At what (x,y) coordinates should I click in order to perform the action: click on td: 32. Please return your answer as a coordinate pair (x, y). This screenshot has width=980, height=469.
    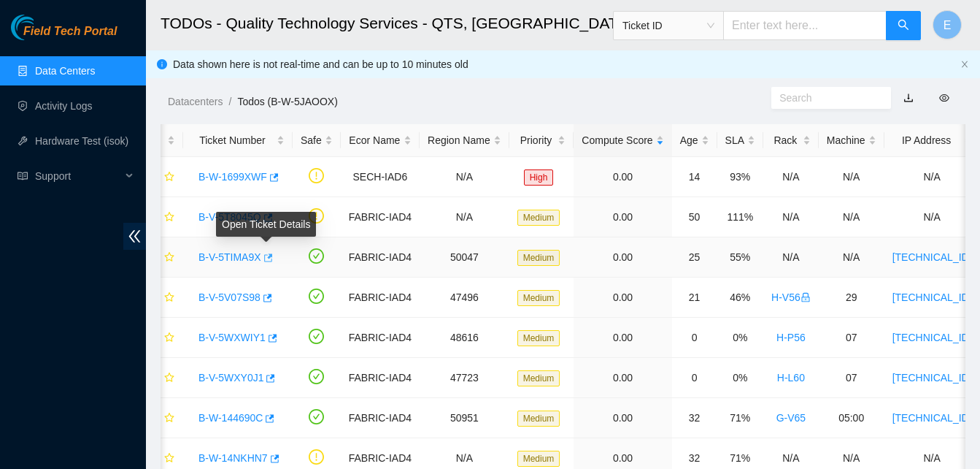
    Looking at the image, I should click on (695, 418).